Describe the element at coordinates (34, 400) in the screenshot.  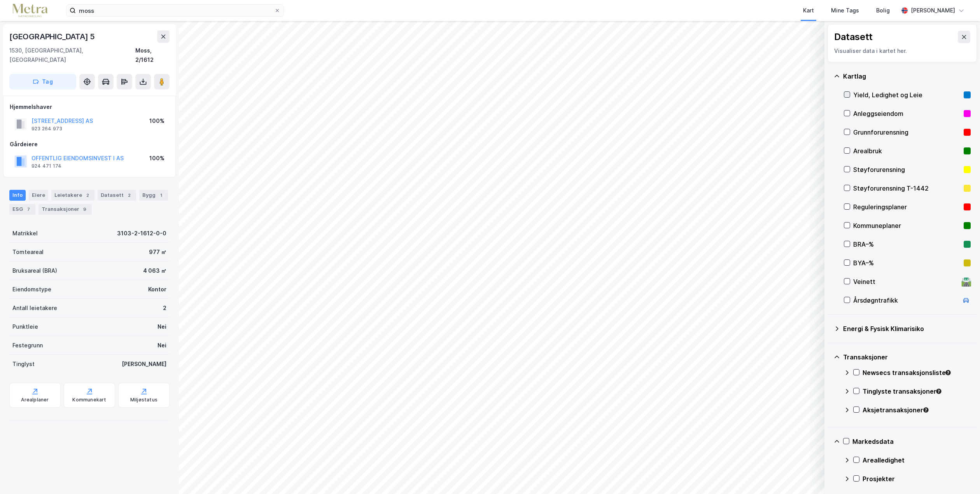
I see `div: Arealplaner` at that location.